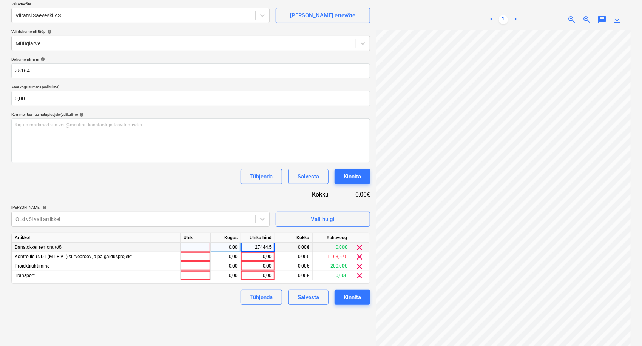 This screenshot has height=346, width=642. I want to click on a: Page 1 is your current page, so click(503, 20).